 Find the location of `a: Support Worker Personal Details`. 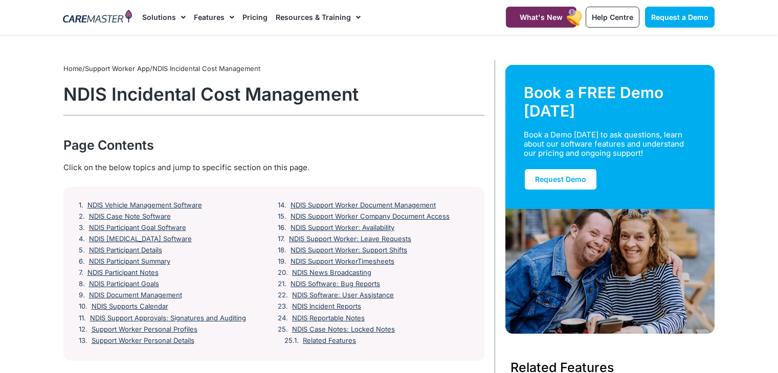

a: Support Worker Personal Details is located at coordinates (143, 341).